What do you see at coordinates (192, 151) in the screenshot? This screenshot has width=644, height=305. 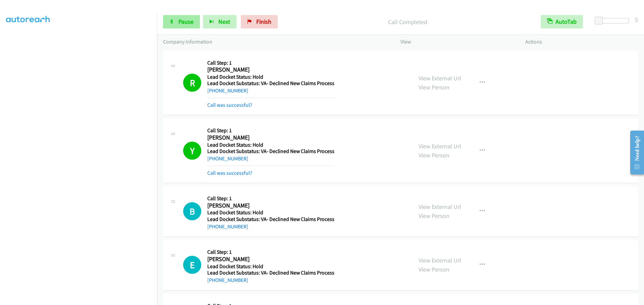 I see `h1: Y` at bounding box center [192, 151].